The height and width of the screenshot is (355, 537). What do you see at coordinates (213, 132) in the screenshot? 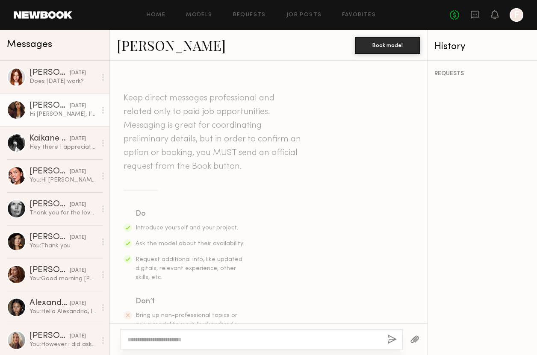
I see `header: Keep direct messages professional and related only to paid job opportunities. Messaging is great ...` at bounding box center [213, 132].